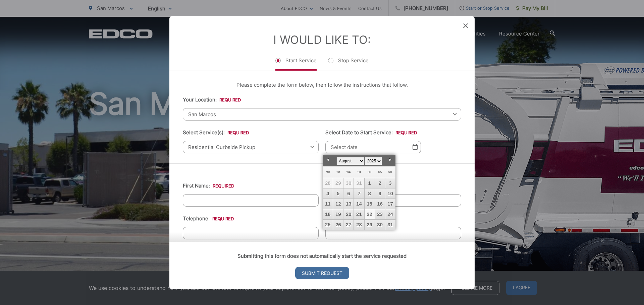 The image size is (644, 305). I want to click on input: Select date, so click(373, 146).